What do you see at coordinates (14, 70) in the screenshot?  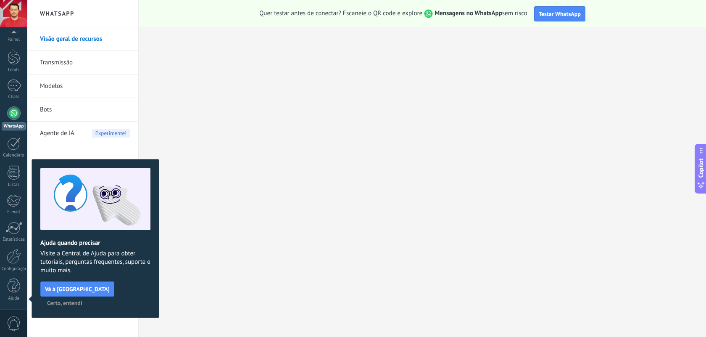 I see `div: Leads` at bounding box center [14, 70].